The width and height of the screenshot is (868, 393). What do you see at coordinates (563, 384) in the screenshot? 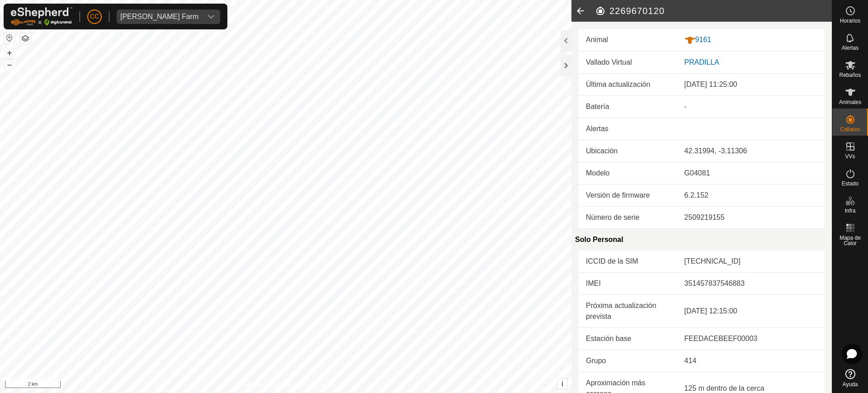
I see `button: i` at bounding box center [563, 384].